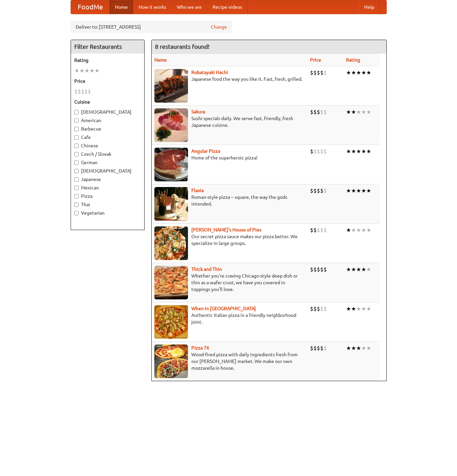  Describe the element at coordinates (108, 179) in the screenshot. I see `label: Japanese` at that location.